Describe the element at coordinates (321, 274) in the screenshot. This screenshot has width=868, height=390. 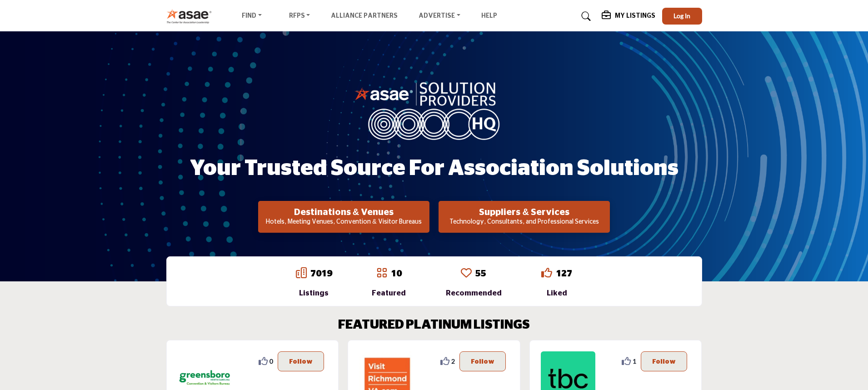
I see `a: 7019` at that location.